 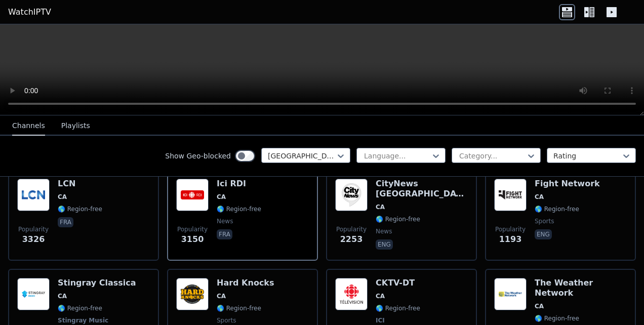 What do you see at coordinates (97, 283) in the screenshot?
I see `h6: Stingray Classica` at bounding box center [97, 283].